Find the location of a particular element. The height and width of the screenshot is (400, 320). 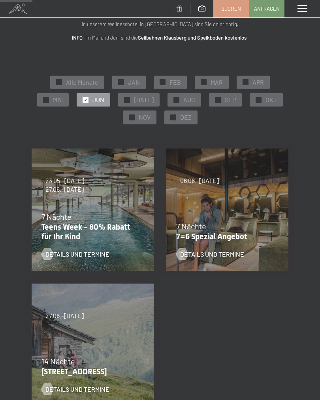

span: JUN is located at coordinates (98, 100).